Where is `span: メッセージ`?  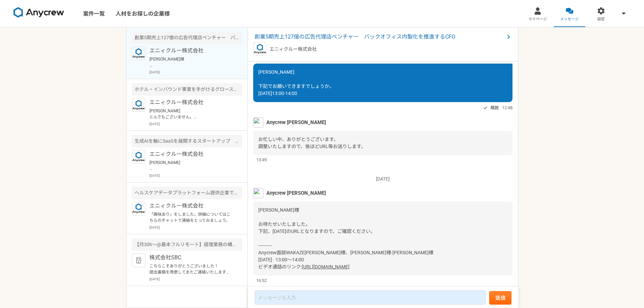
span: メッセージ is located at coordinates (570, 19).